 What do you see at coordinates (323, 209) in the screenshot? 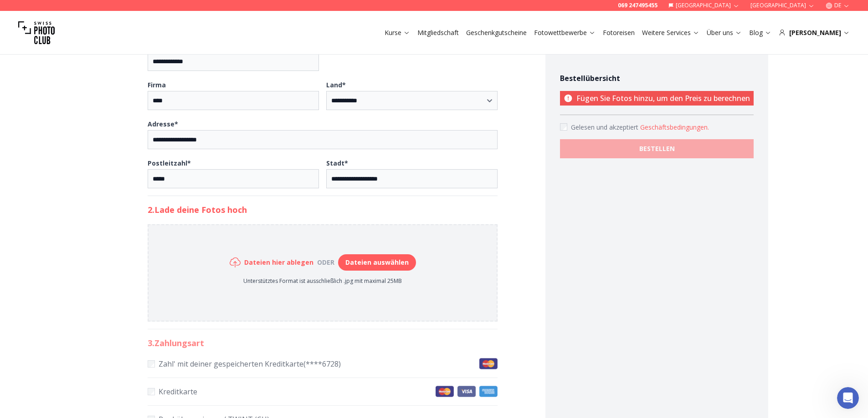
I see `h2: 2. Lade deine Fotos hoch` at bounding box center [323, 209].